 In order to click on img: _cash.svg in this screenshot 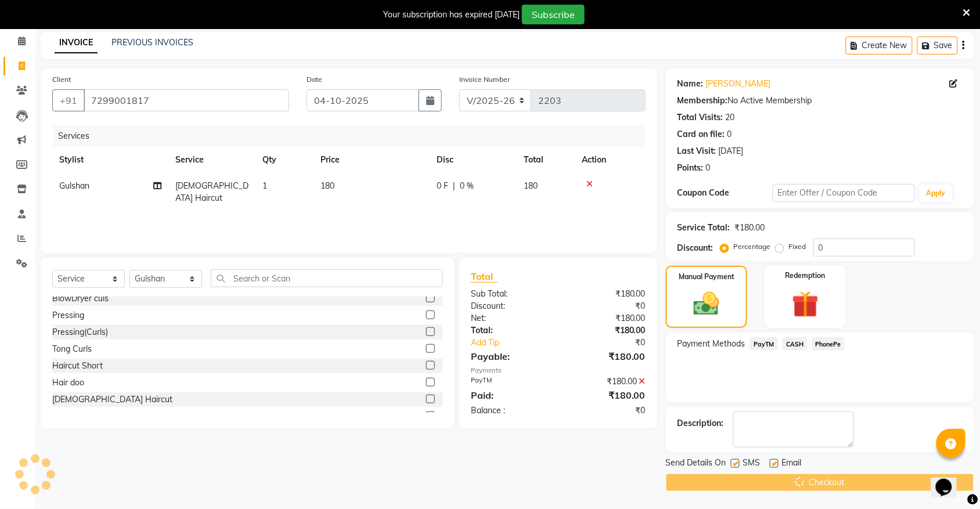, I will do `click(706, 303)`.